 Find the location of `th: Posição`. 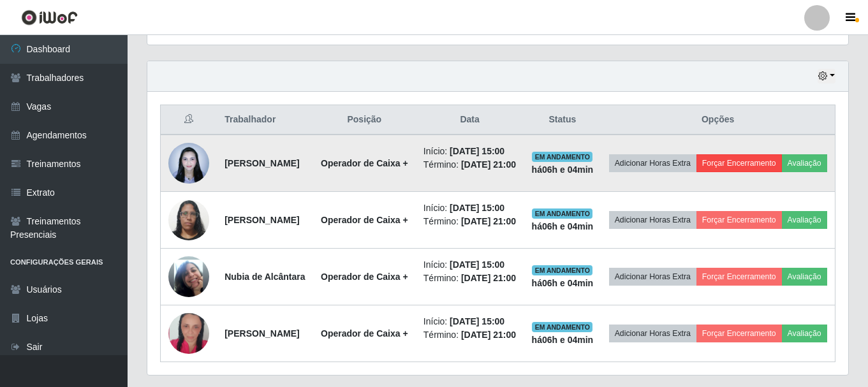

th: Posição is located at coordinates (364, 120).